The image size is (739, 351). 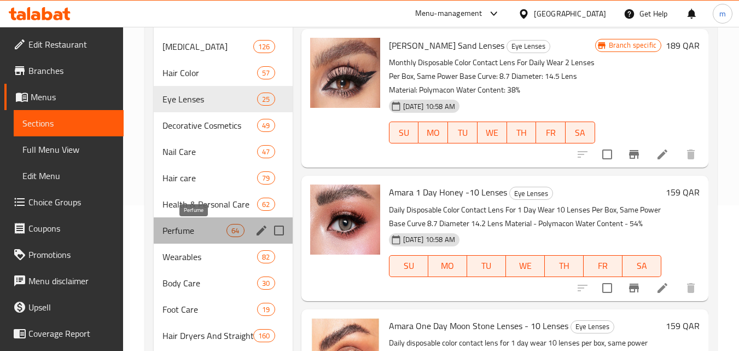 I want to click on span: 57, so click(x=266, y=73).